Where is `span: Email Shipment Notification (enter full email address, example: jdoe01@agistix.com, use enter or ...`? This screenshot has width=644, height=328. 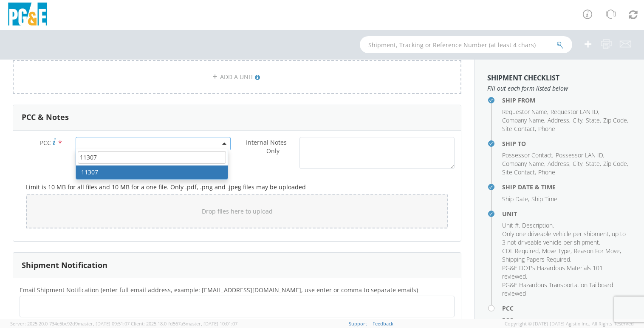
span: Email Shipment Notification (enter full email address, example: jdoe01@agistix.com, use enter or ... is located at coordinates (219, 290).